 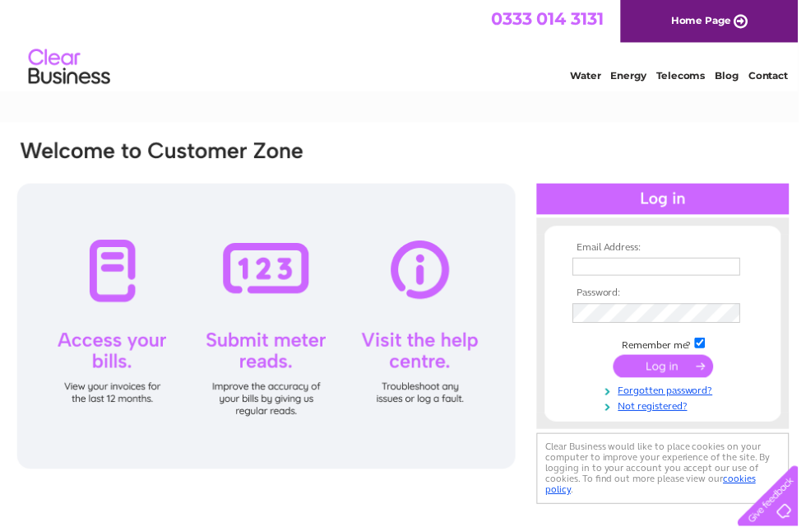 I want to click on div: Clear Business would like to place cookies on your computer to improve your experience of the sit..., so click(x=669, y=473).